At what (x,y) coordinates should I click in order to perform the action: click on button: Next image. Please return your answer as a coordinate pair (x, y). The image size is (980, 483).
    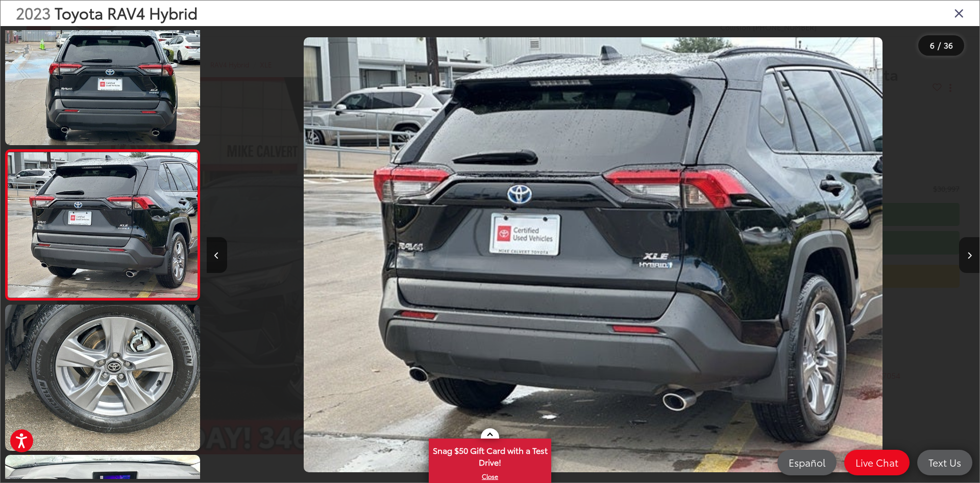
    Looking at the image, I should click on (969, 255).